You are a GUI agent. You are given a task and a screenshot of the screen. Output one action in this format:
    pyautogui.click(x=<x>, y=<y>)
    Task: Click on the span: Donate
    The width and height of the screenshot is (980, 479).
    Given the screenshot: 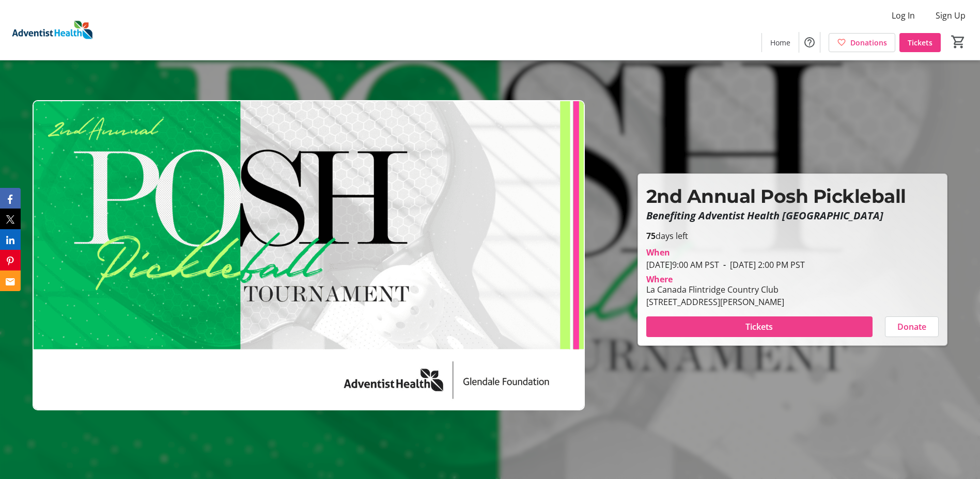 What is the action you would take?
    pyautogui.click(x=911, y=327)
    